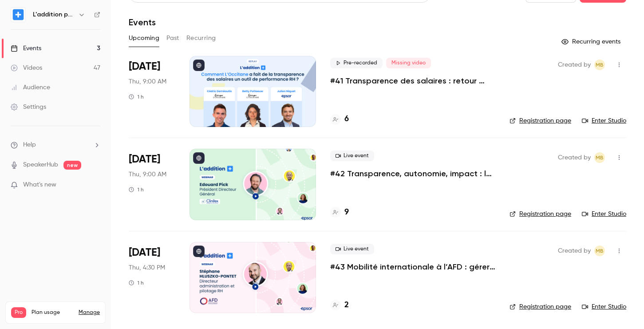 The height and width of the screenshot is (329, 644). I want to click on p: #43 Mobilité internationale à l’AFD : gérer les talents au-delà des frontières, so click(413, 267).